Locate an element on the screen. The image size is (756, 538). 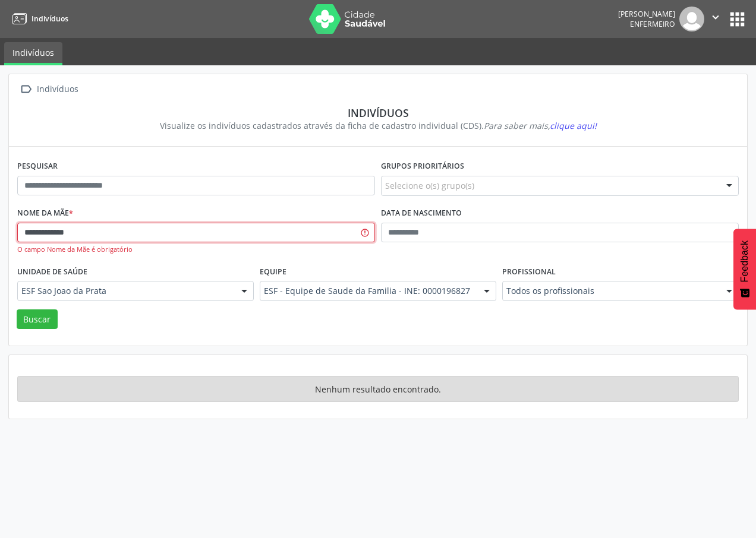
span: ESF - Equipe de Saude da Familia - INE: 0000196827 is located at coordinates (368, 291).